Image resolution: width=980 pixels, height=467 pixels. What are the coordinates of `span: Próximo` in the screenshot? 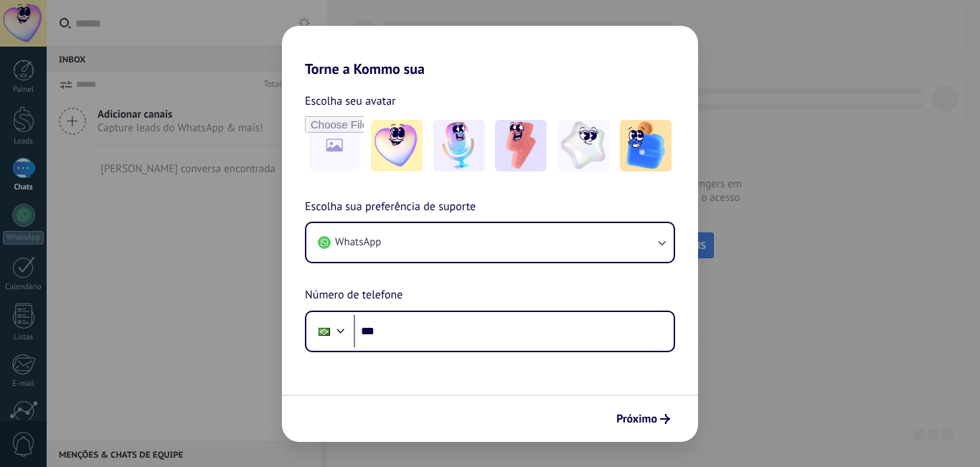 It's located at (636, 419).